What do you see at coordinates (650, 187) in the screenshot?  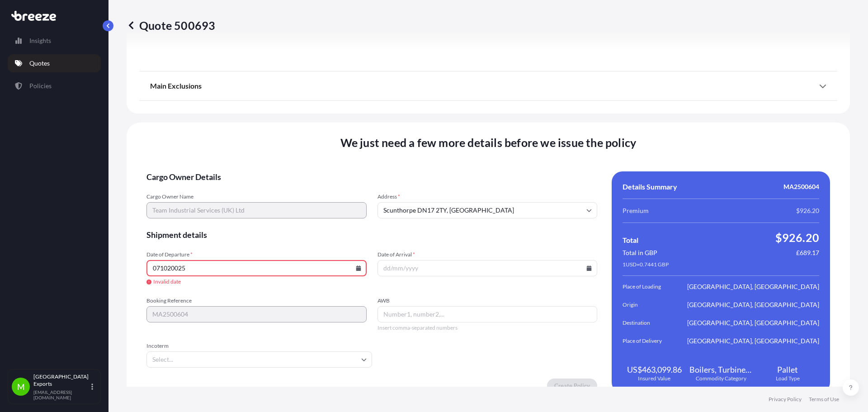 I see `span: Details Summary` at bounding box center [650, 187].